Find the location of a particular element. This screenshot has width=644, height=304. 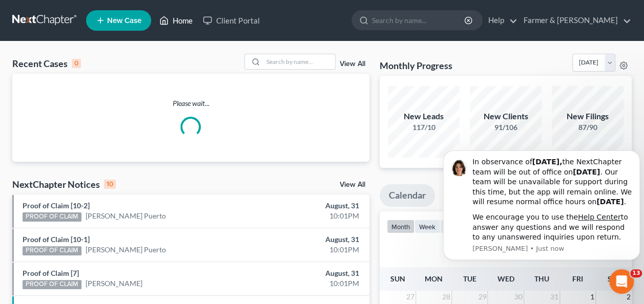

img: Profile image for Emma is located at coordinates (20, 43).